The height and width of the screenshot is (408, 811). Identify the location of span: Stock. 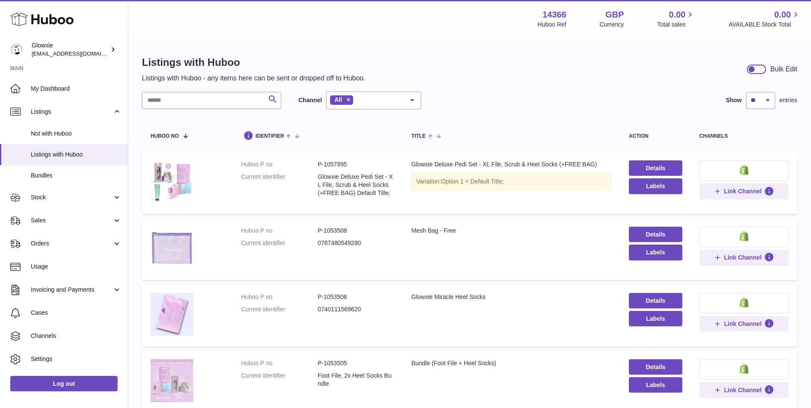
(71, 197).